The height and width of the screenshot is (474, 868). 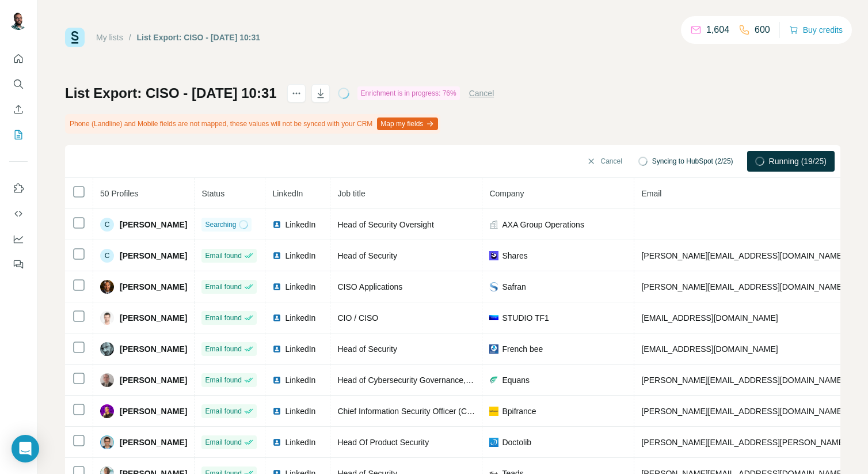 What do you see at coordinates (26, 448) in the screenshot?
I see `div: Open Intercom Messenger` at bounding box center [26, 448].